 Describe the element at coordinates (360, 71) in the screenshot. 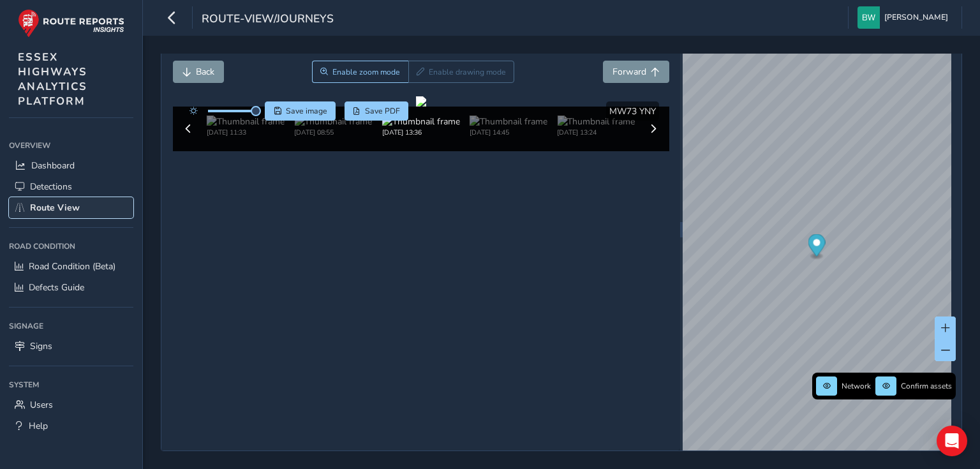

I see `button: Zoom` at that location.